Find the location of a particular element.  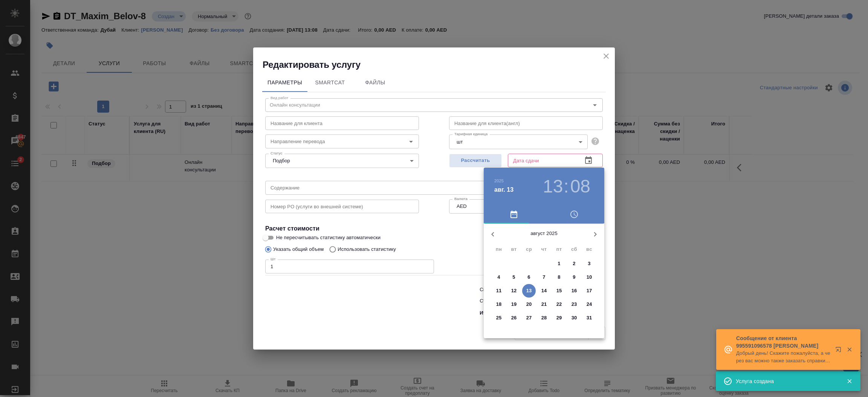

p: август 2025 is located at coordinates (544, 234).